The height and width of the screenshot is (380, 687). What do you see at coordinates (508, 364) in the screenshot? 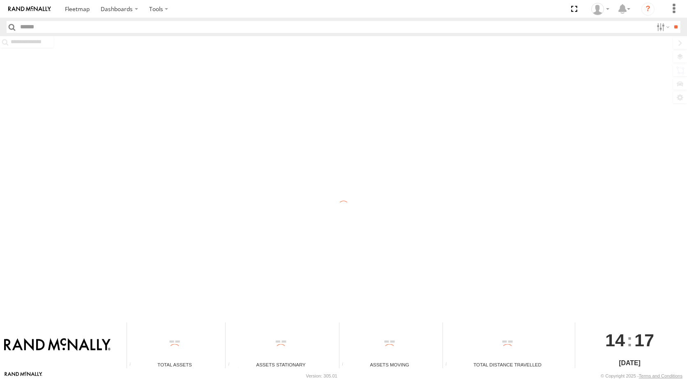
I see `div: Total Distance Travelled` at bounding box center [508, 364].